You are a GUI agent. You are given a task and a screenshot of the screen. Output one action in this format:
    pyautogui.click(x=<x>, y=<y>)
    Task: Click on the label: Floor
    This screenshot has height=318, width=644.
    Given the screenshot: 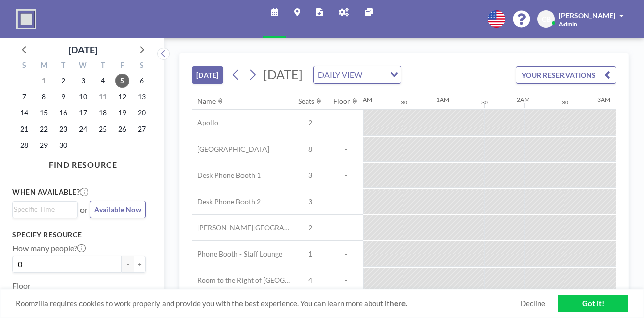 What is the action you would take?
    pyautogui.click(x=21, y=285)
    